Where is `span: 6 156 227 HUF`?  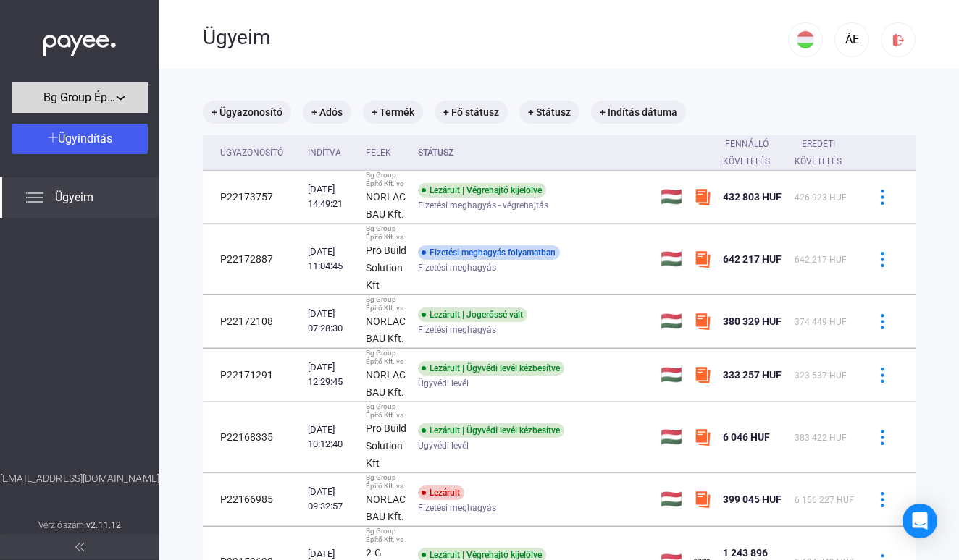
span: 6 156 227 HUF is located at coordinates (824, 500).